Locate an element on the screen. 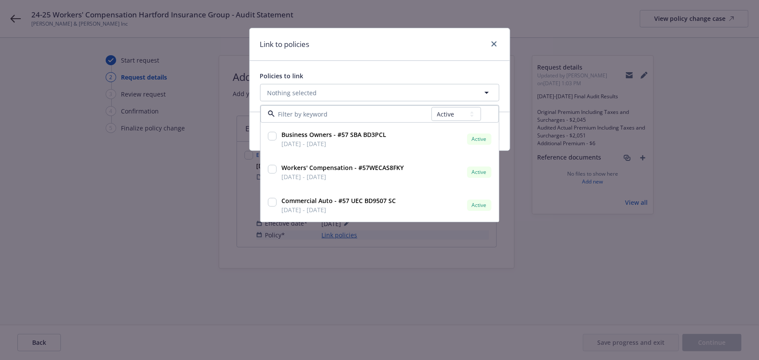 The height and width of the screenshot is (360, 759). span: Policies to link is located at coordinates (282, 76).